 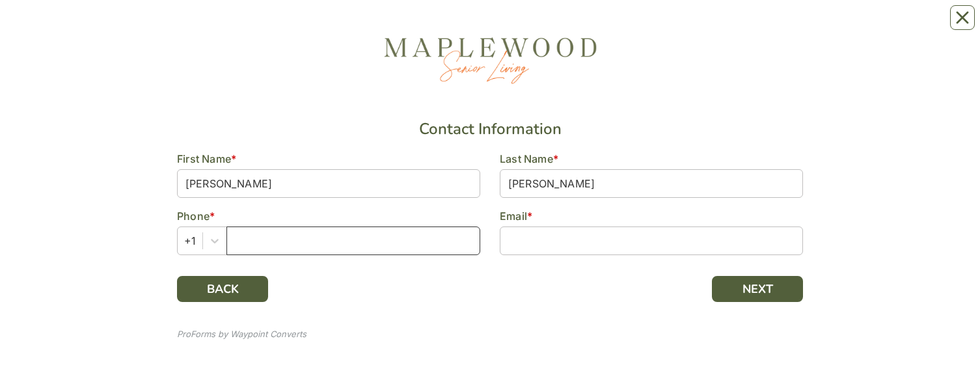 I want to click on div: Contact Information, so click(x=490, y=129).